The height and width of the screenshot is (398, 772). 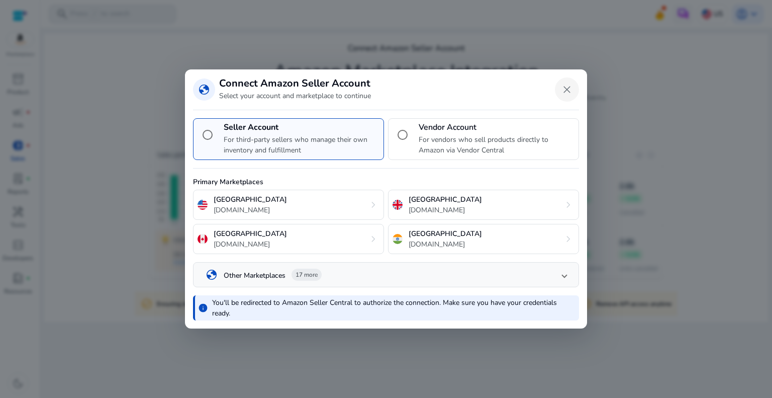 What do you see at coordinates (203, 205) in the screenshot?
I see `img: us.svg` at bounding box center [203, 205].